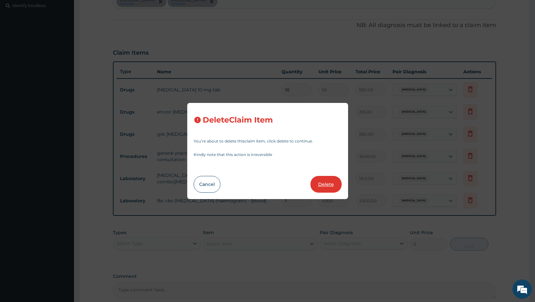 This screenshot has height=302, width=535. What do you see at coordinates (63, 187) in the screenshot?
I see `textarea: Type your message and hit 'Enter'` at bounding box center [63, 187].